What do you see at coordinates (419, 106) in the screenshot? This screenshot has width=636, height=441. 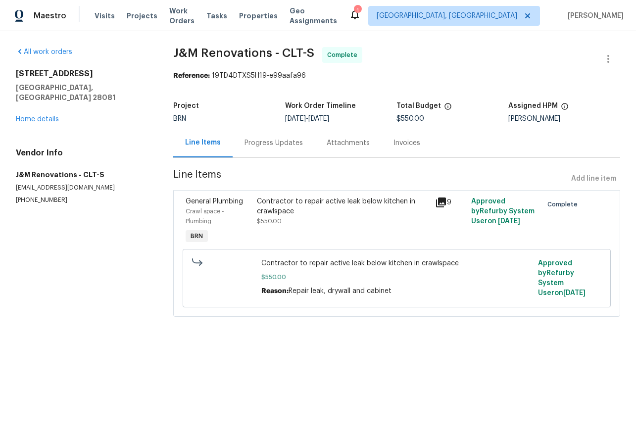 I see `h5: Total Budget` at bounding box center [419, 106].